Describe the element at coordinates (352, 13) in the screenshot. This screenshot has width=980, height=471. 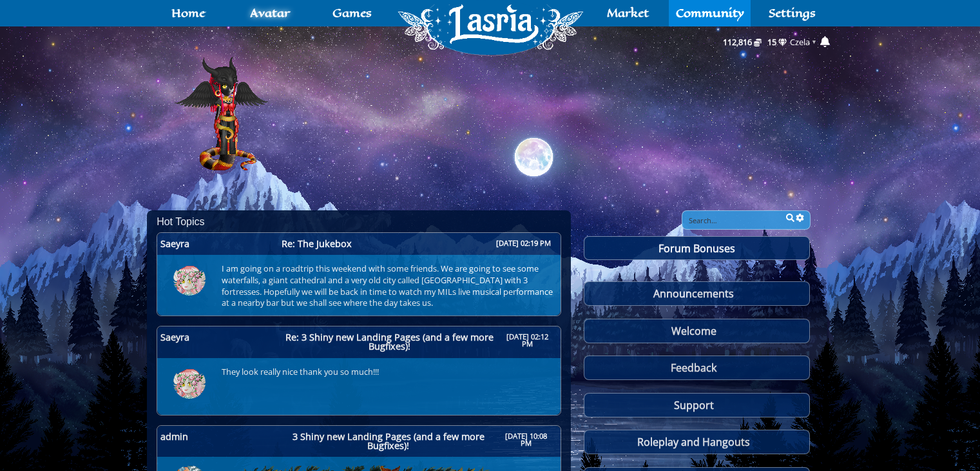
I see `span: Games` at that location.